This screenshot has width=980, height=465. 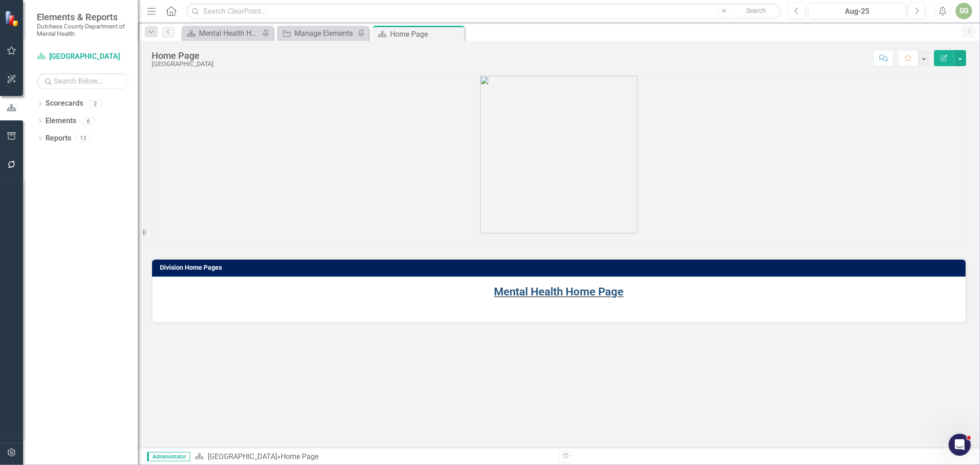 I want to click on div: Mental Health Home Page, so click(x=229, y=33).